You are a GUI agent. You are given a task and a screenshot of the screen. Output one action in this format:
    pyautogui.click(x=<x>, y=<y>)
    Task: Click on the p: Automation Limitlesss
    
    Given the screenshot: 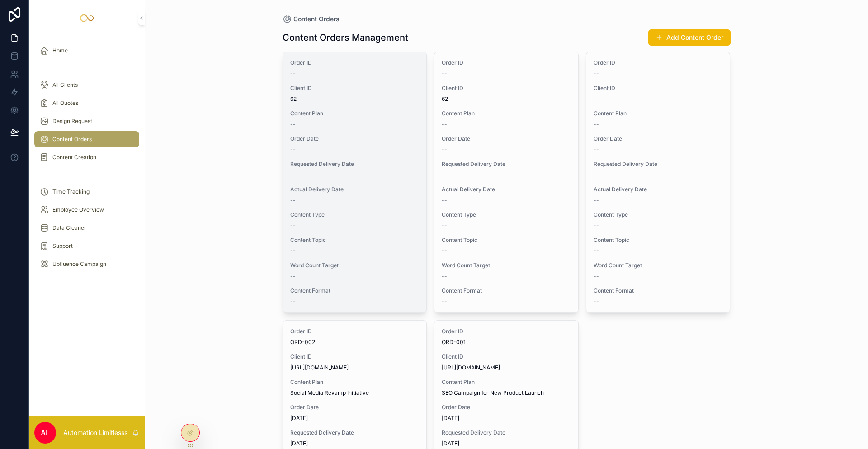 What is the action you would take?
    pyautogui.click(x=95, y=432)
    